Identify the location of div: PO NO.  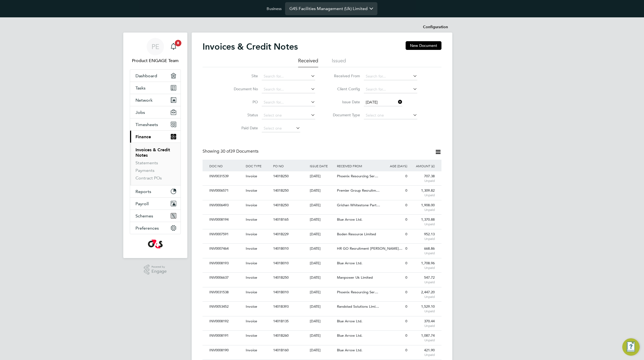
(290, 166).